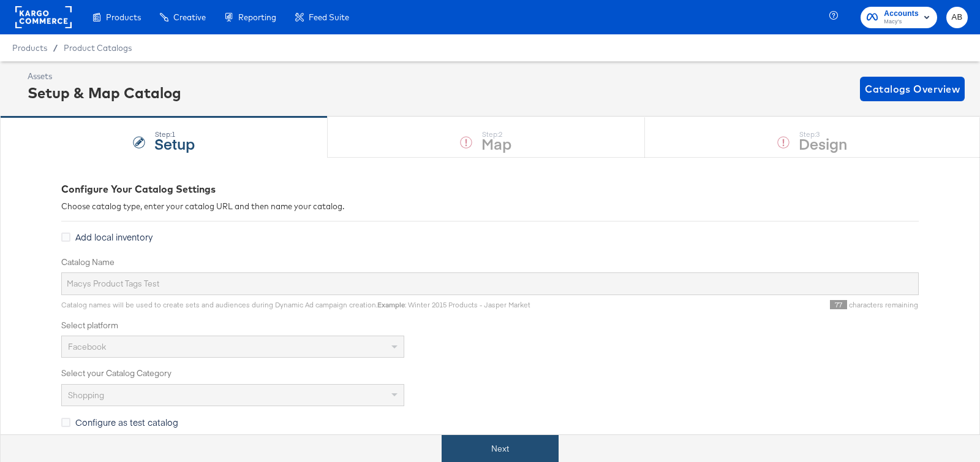 The height and width of the screenshot is (462, 980). Describe the element at coordinates (490, 206) in the screenshot. I see `div: Choose catalog type, enter your catalog URL and then name your catalog.` at that location.